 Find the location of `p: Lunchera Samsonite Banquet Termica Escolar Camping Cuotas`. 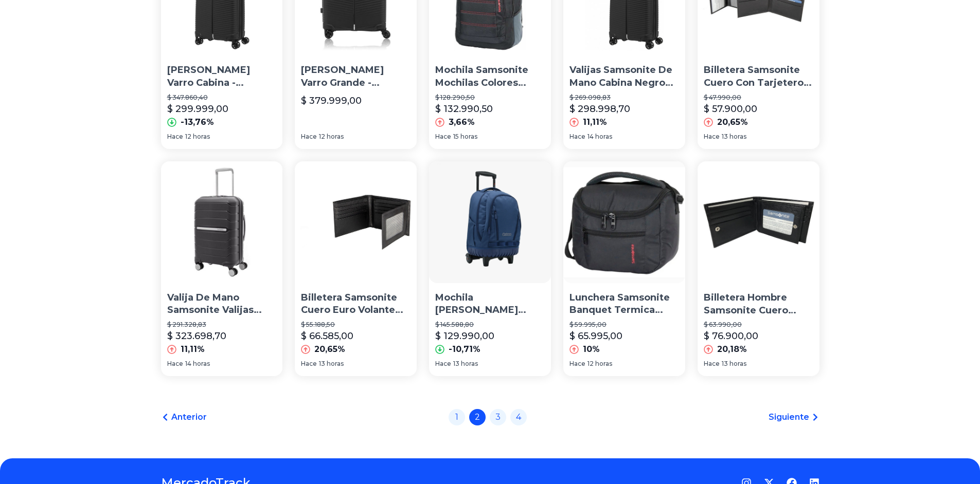

p: Lunchera Samsonite Banquet Termica Escolar Camping Cuotas is located at coordinates (624, 304).